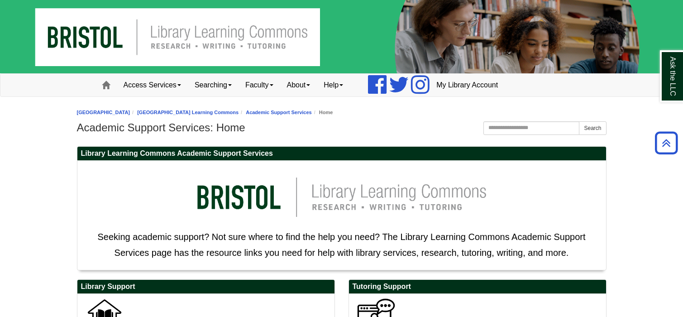  Describe the element at coordinates (152, 85) in the screenshot. I see `a: Access Services` at that location.